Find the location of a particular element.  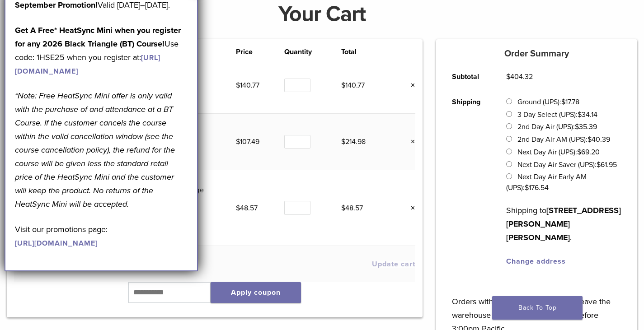

p: Shipping to . is located at coordinates (563, 224).